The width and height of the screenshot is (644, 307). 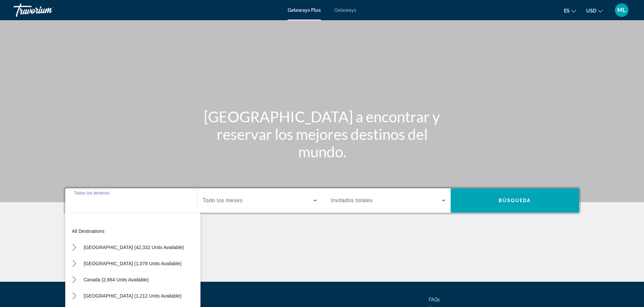 I want to click on span: ML, so click(x=622, y=10).